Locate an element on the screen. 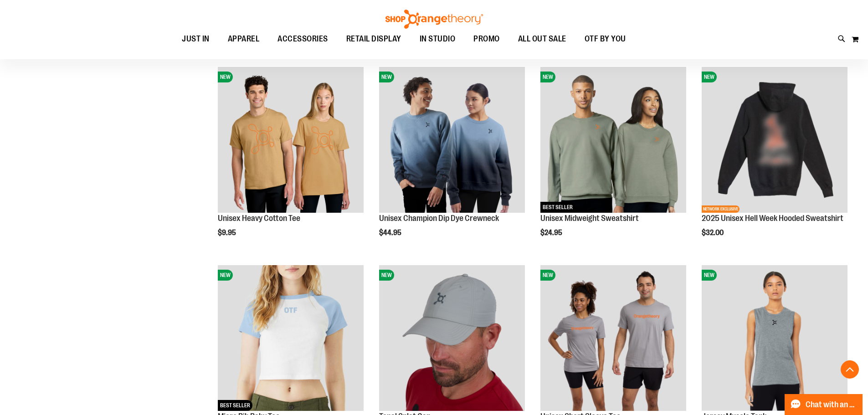 The height and width of the screenshot is (415, 868). span: PROMO is located at coordinates (486, 39).